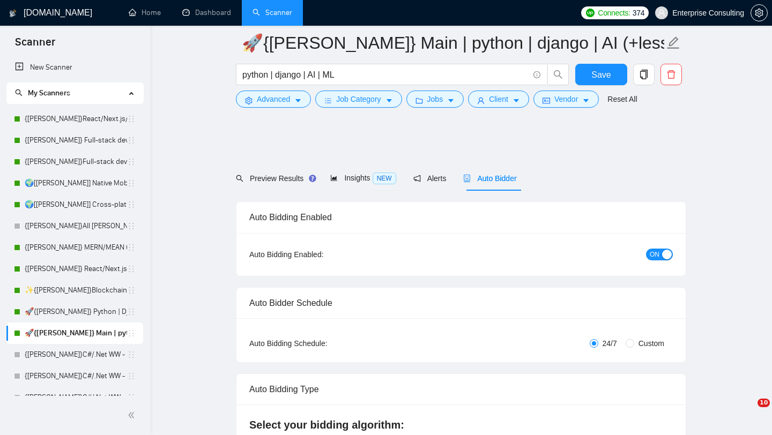 Image resolution: width=772 pixels, height=435 pixels. Describe the element at coordinates (461, 303) in the screenshot. I see `div: Auto Bidder Schedule` at that location.